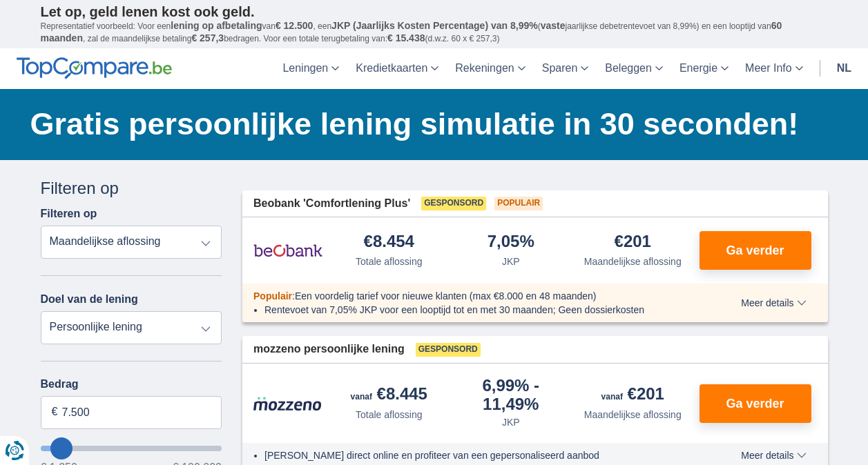 The image size is (868, 465). Describe the element at coordinates (69, 214) in the screenshot. I see `label: Filteren op` at that location.